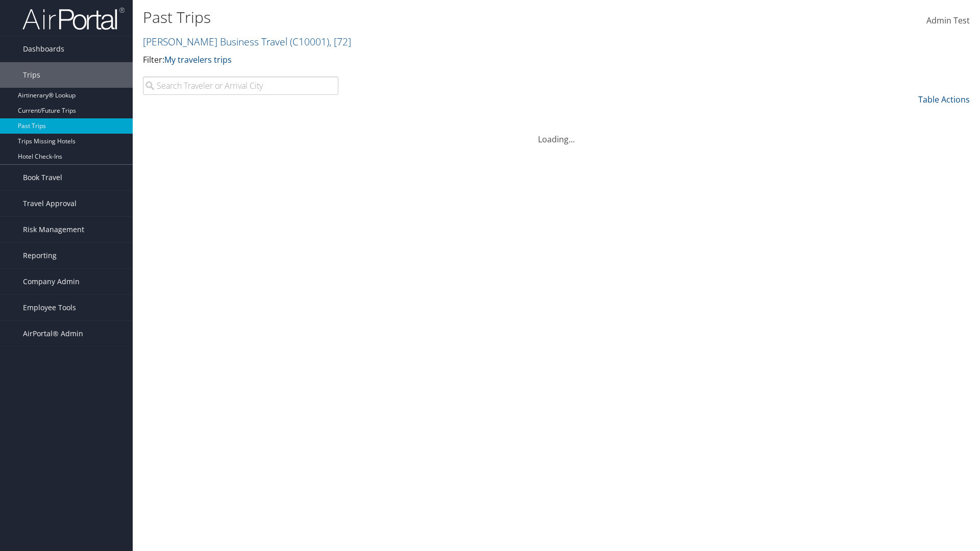 The height and width of the screenshot is (551, 980). Describe the element at coordinates (310, 41) in the screenshot. I see `span: ( C10001 )` at that location.